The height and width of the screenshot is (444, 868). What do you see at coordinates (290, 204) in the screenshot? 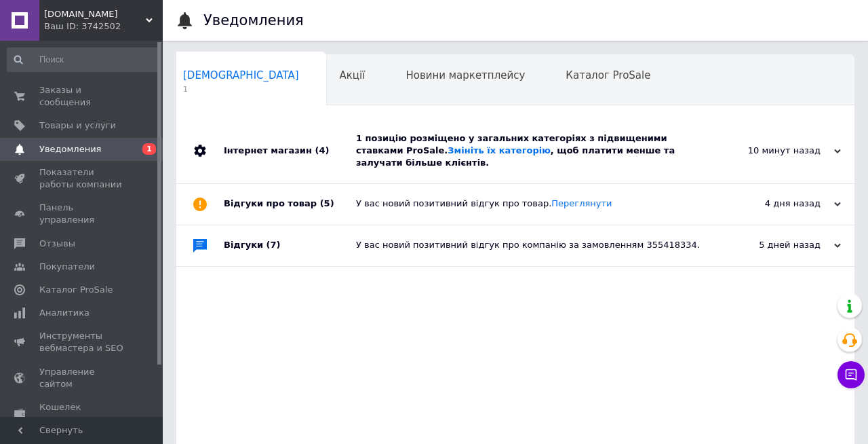
I see `div: Відгуки про товар` at bounding box center [290, 204].